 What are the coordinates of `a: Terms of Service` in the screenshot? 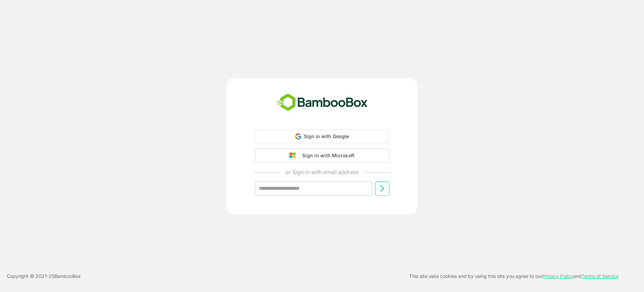 It's located at (600, 276).